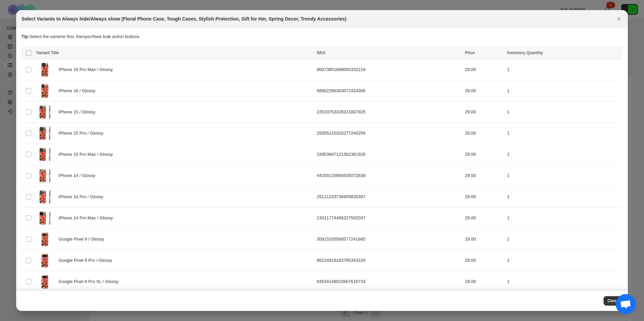 This screenshot has height=321, width=644. I want to click on td: 86224918183785343229, so click(389, 260).